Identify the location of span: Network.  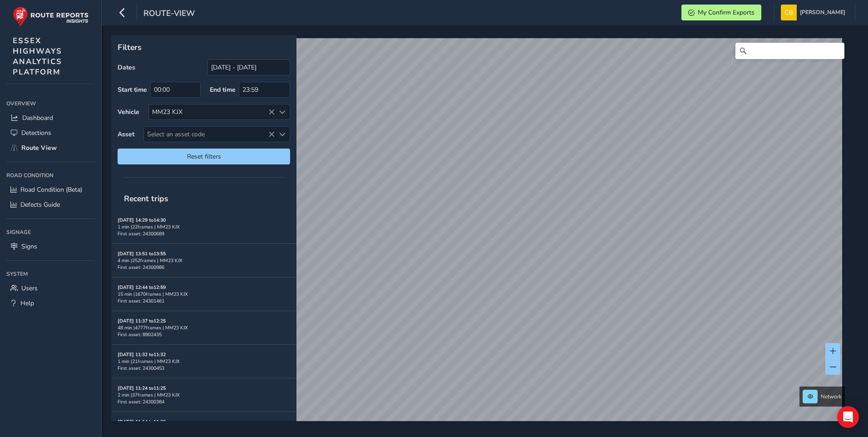
(831, 396).